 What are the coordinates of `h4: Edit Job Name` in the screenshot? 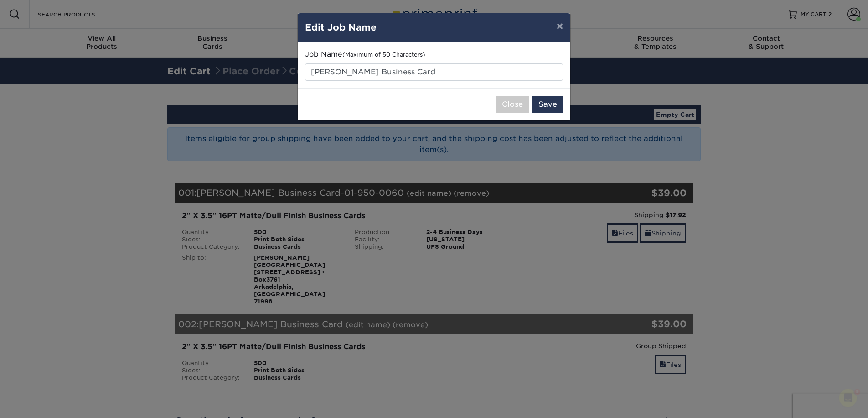 It's located at (434, 27).